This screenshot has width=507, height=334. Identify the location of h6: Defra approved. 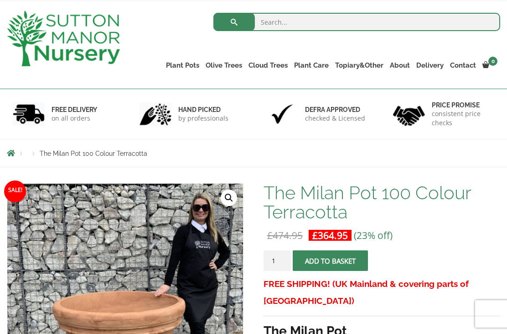
(335, 110).